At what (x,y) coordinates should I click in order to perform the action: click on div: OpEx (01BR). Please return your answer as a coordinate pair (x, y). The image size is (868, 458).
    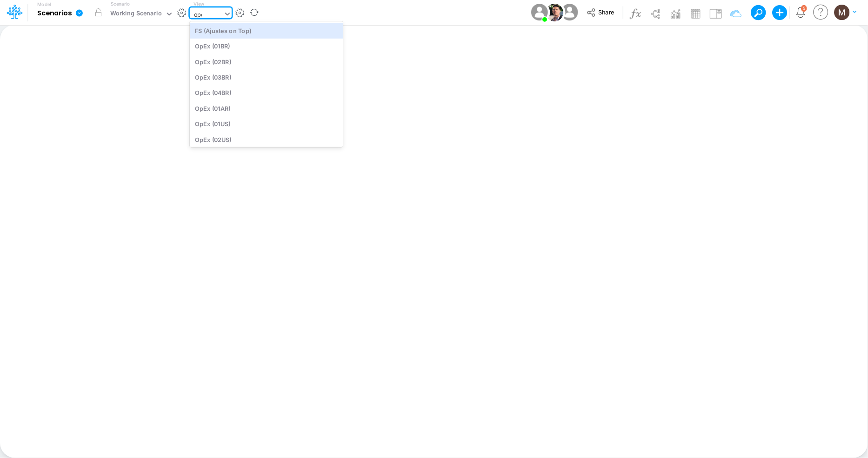
    Looking at the image, I should click on (266, 46).